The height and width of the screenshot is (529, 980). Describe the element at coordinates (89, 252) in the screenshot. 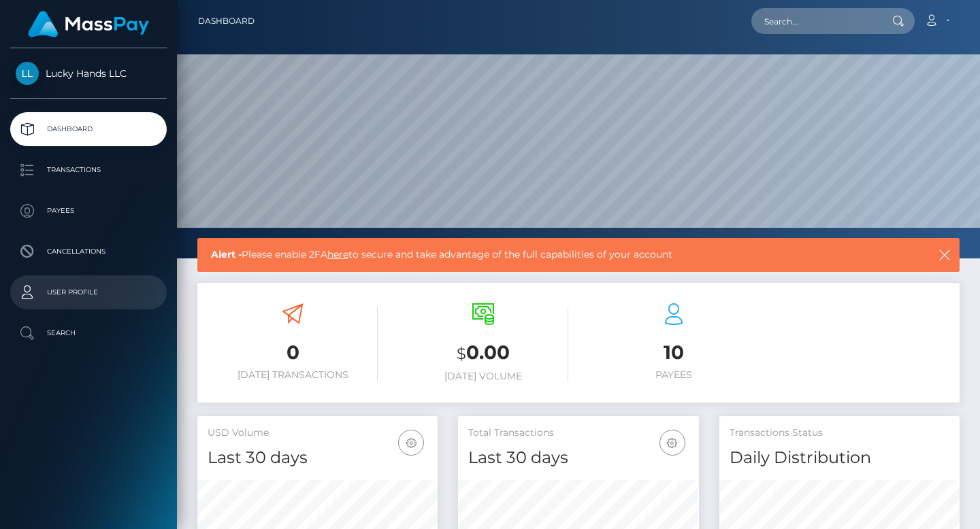

I see `p: Cancellations` at that location.